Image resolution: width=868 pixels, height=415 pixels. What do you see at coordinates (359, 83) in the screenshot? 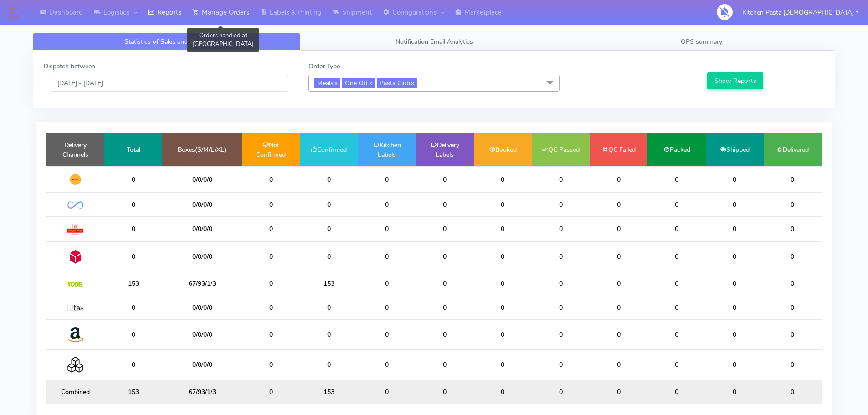
I see `span: One Off` at bounding box center [359, 83].